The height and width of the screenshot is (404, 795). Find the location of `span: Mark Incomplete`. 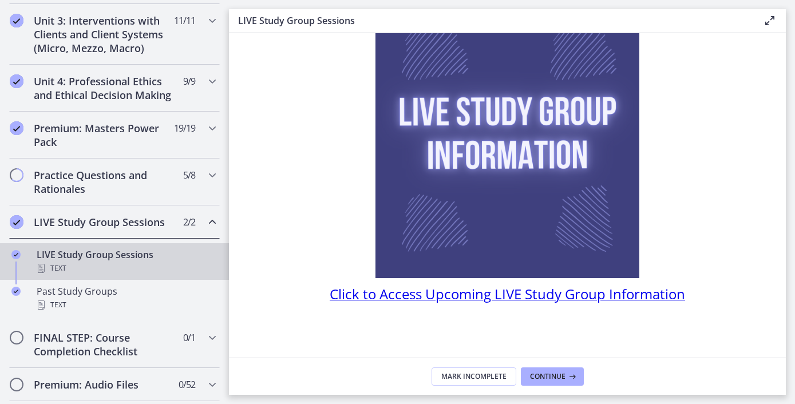

span: Mark Incomplete is located at coordinates (474, 376).